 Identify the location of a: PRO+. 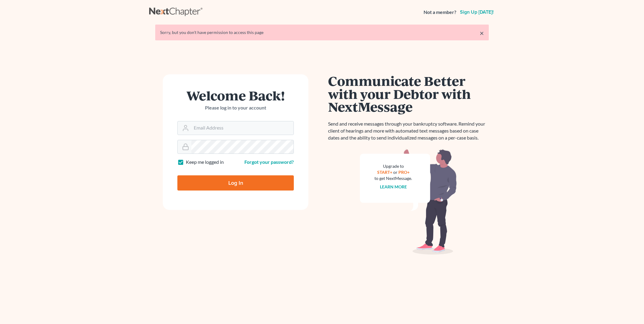
(404, 172).